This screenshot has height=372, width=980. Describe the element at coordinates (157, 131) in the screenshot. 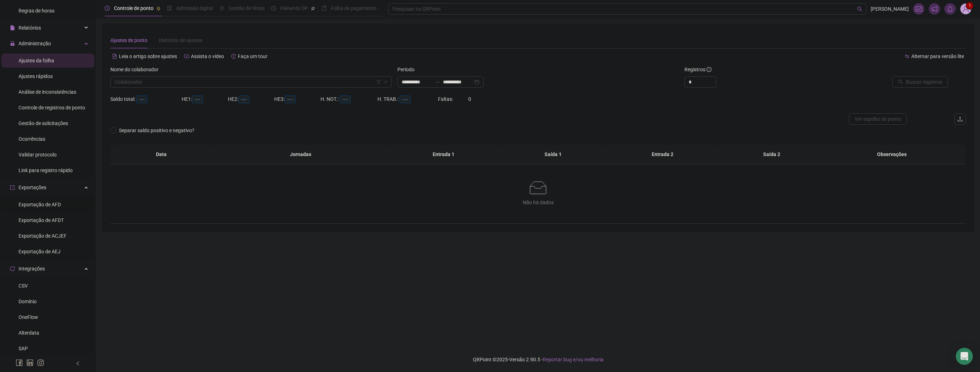

I see `span: Separar saldo positivo e negativo?` at that location.